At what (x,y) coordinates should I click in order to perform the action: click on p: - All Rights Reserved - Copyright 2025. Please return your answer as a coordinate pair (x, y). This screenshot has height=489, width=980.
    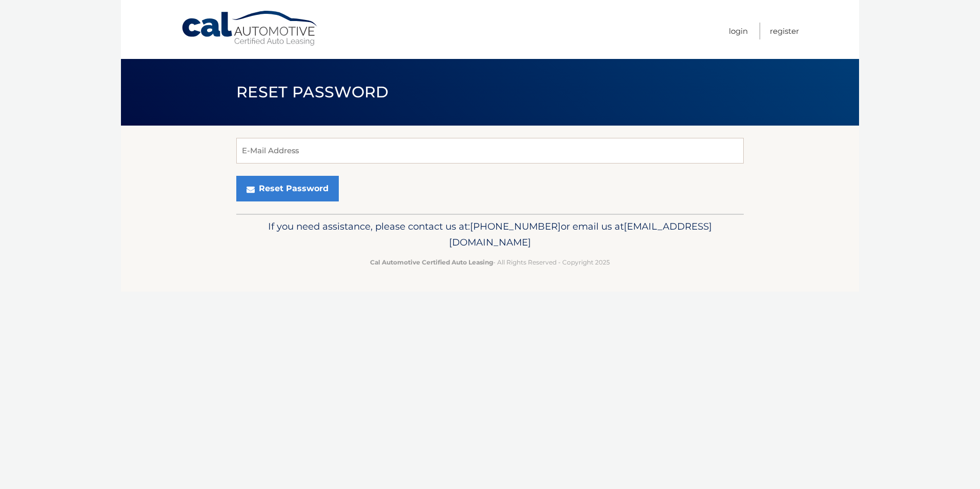
    Looking at the image, I should click on (490, 262).